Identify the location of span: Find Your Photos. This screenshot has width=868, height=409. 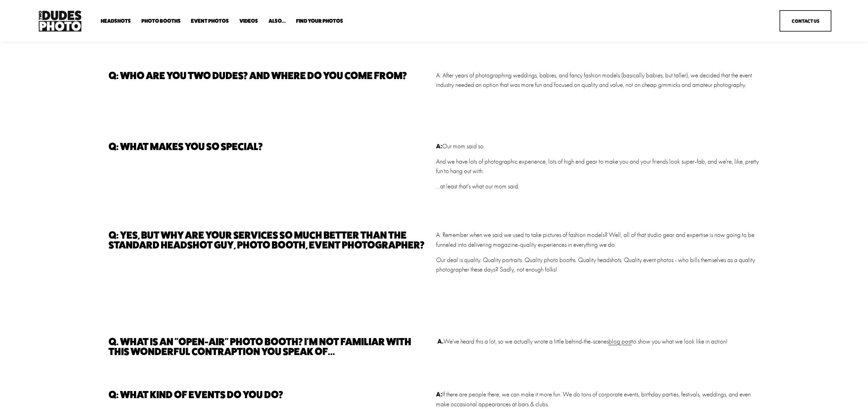
(319, 21).